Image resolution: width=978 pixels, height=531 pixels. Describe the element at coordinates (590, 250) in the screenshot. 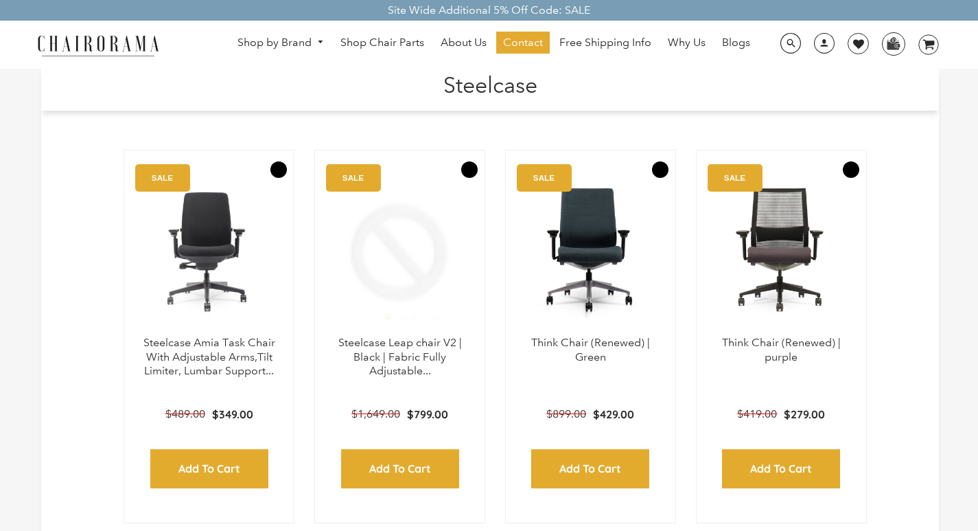

I see `img: Think Chair (Renewed) | Green - chairorama` at that location.